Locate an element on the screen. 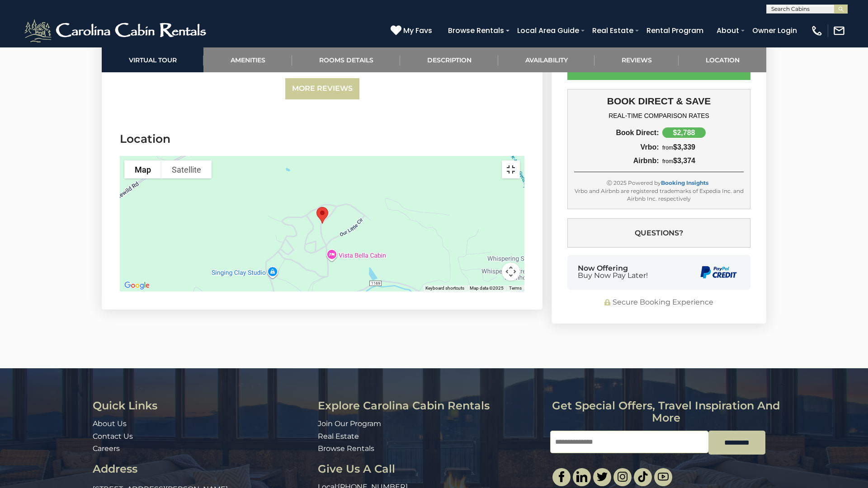 Image resolution: width=868 pixels, height=488 pixels. div: $3,374 is located at coordinates (702, 161).